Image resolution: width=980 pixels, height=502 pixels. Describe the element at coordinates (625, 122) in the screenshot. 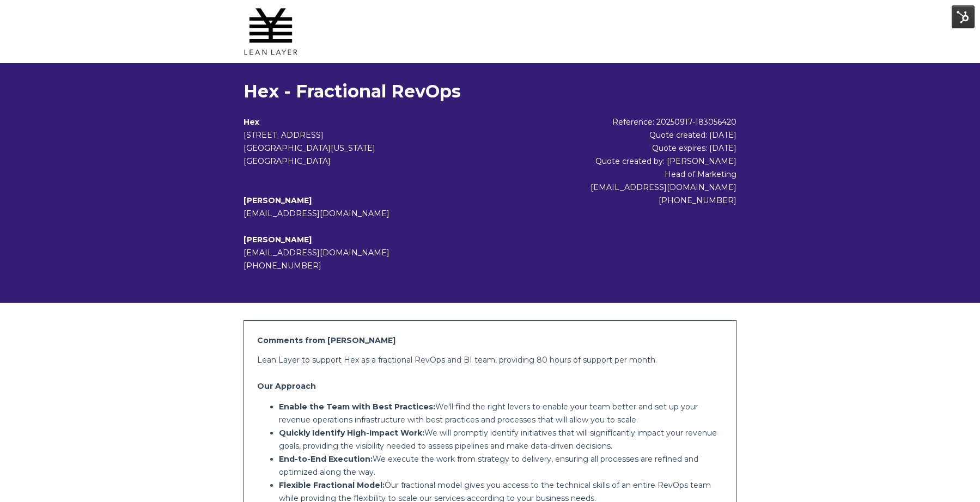

I see `div: Reference: 20250917-183056420` at that location.